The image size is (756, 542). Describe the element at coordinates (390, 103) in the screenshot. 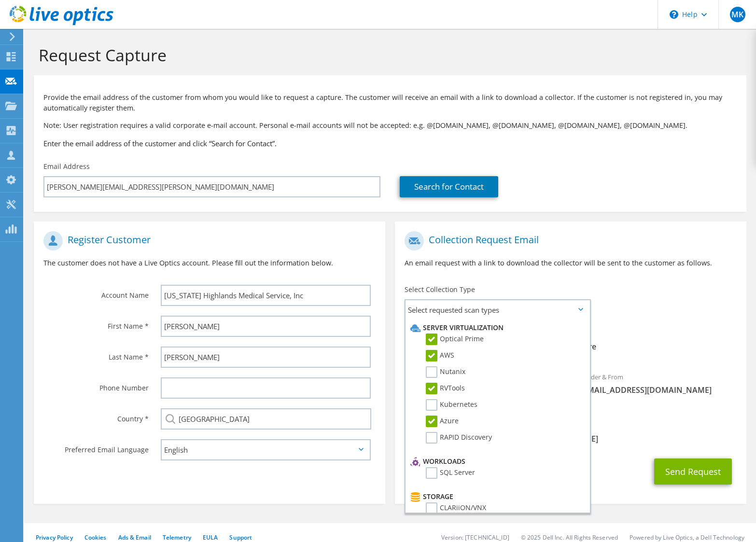

I see `p: Provide the email address of the customer from whom you would like to request a capture. The cust...` at that location.